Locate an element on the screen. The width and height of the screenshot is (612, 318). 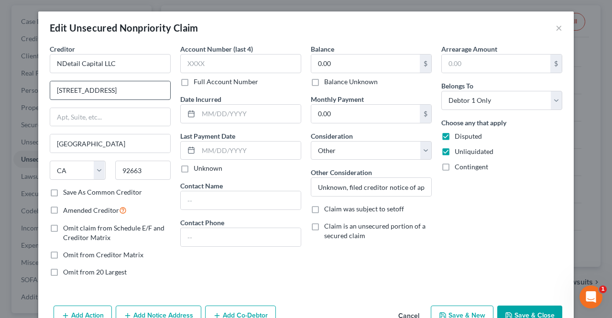
span: Disputed is located at coordinates (468, 136).